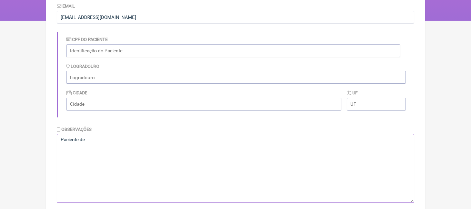  What do you see at coordinates (83, 66) in the screenshot?
I see `label: Logradouro` at bounding box center [83, 66].